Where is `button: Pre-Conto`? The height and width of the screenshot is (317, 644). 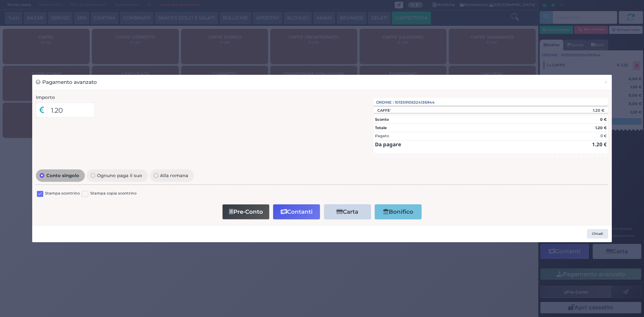 button: Pre-Conto is located at coordinates (246, 211).